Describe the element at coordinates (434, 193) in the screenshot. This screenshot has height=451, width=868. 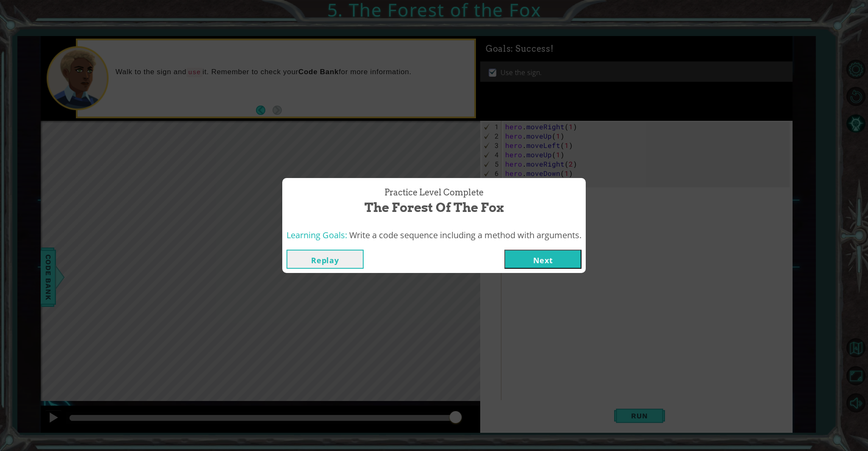
I see `span: Practice Level Complete` at that location.